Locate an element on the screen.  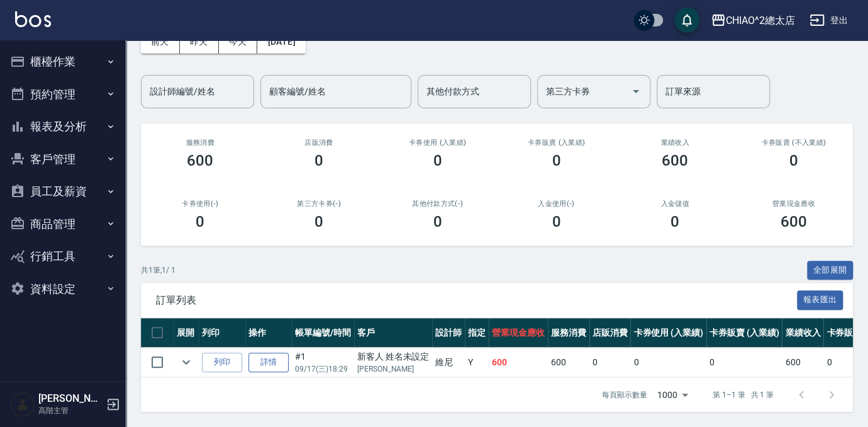
h2: 卡券販賣 (不入業績) is located at coordinates (793, 143).